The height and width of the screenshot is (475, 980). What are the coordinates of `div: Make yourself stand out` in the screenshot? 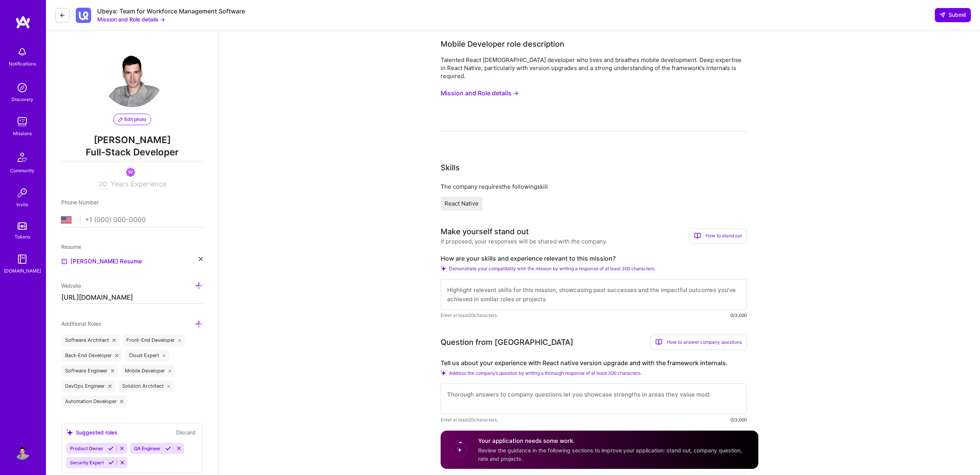 It's located at (485, 231).